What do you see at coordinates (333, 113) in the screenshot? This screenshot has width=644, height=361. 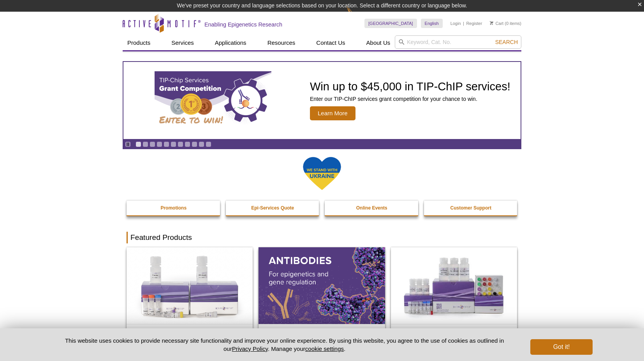 I see `span: Learn More` at bounding box center [333, 113].